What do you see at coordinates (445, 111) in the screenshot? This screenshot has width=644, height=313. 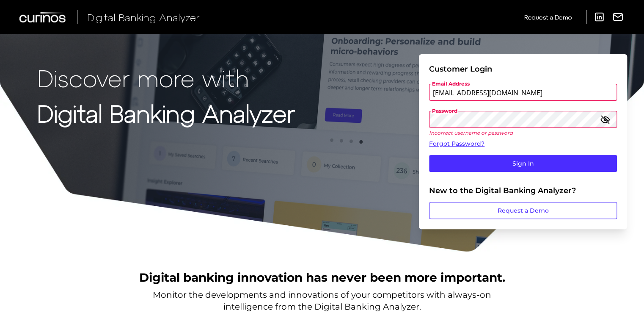 I see `span: Password` at bounding box center [445, 111].